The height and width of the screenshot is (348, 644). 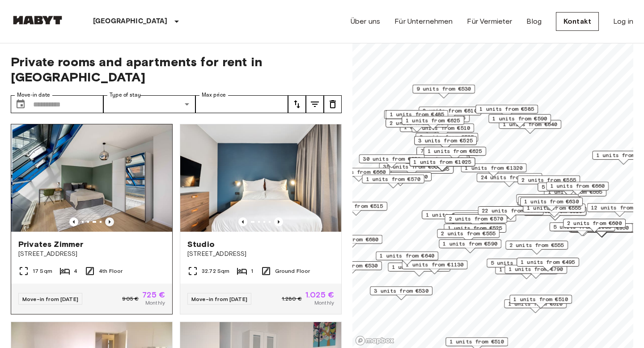 What do you see at coordinates (351, 266) in the screenshot?
I see `span: 4 units from €530` at bounding box center [351, 266].